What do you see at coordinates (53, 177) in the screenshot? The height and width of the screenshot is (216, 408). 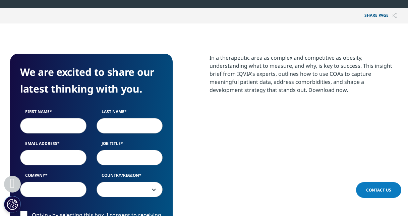 I see `label: Company` at bounding box center [53, 177].